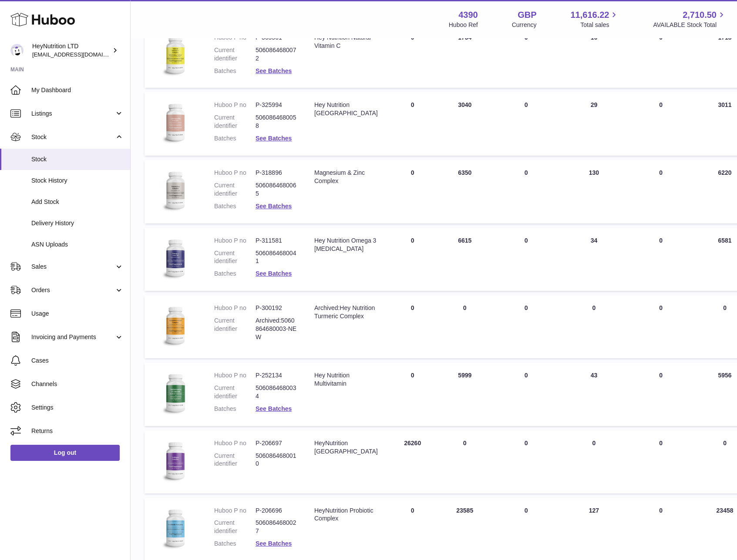  I want to click on span: Sales, so click(72, 266).